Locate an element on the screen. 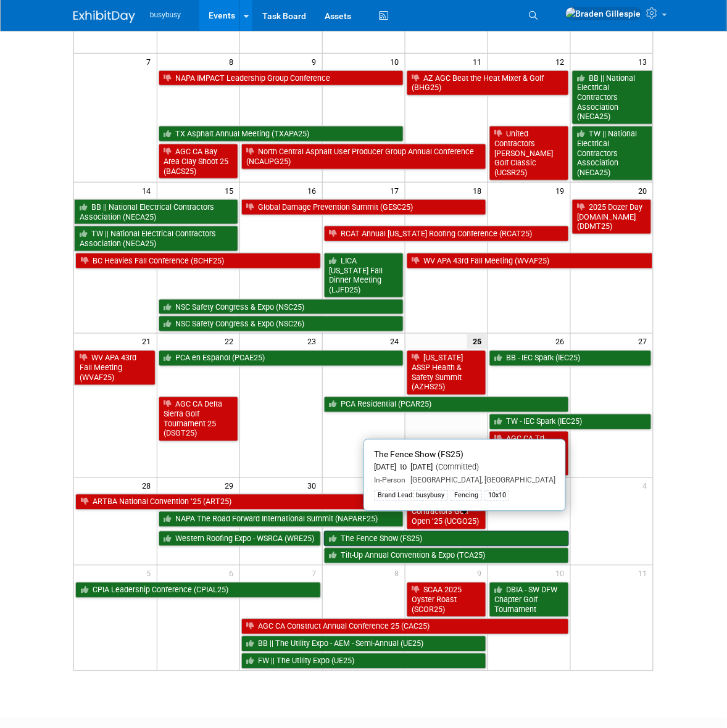 This screenshot has width=727, height=728. div: Fencing is located at coordinates (465, 496).